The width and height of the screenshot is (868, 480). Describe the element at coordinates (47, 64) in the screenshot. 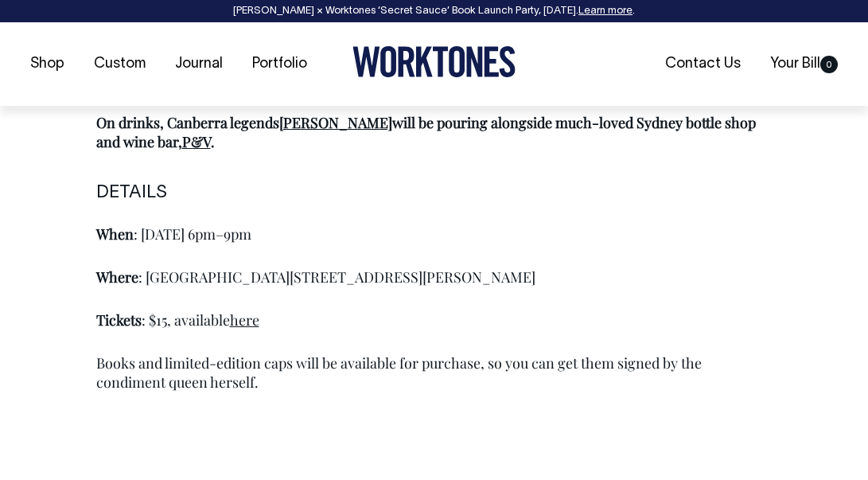

I see `a: Shop` at that location.